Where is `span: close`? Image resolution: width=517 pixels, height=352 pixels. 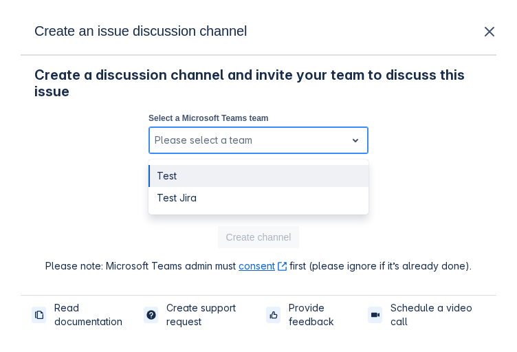
span: close is located at coordinates (489, 32).